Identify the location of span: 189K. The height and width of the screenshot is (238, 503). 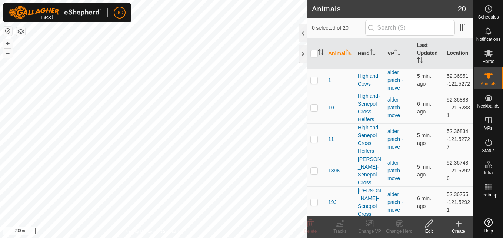
(334, 171).